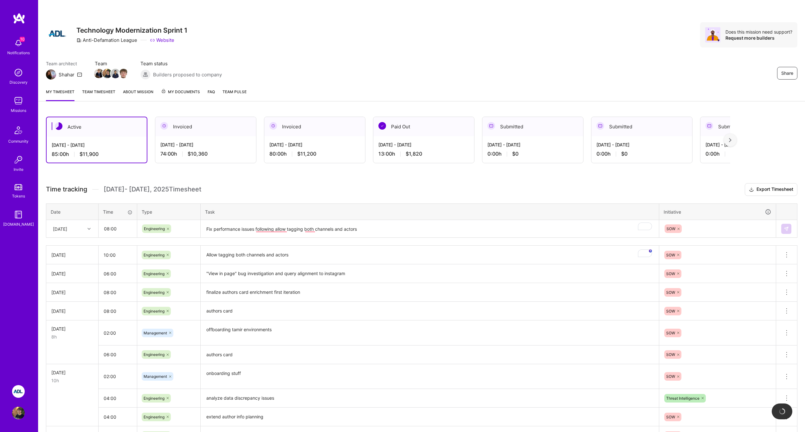  I want to click on img: Invite, so click(18, 160).